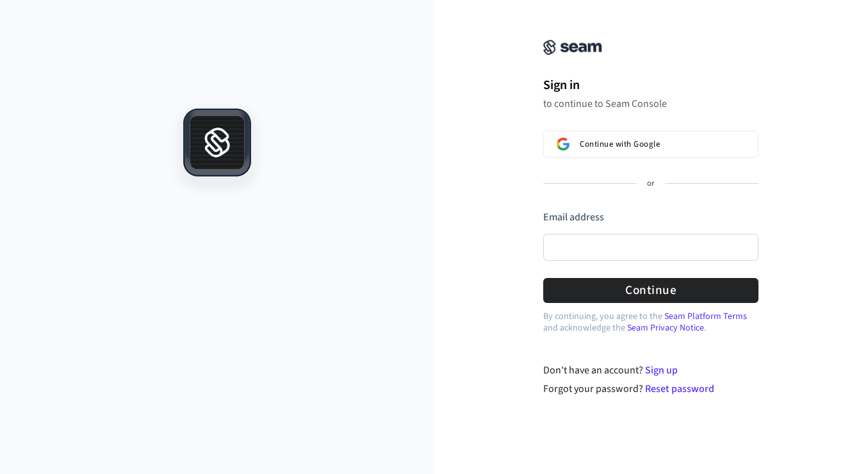  Describe the element at coordinates (563, 144) in the screenshot. I see `img: Sign in with Google` at that location.